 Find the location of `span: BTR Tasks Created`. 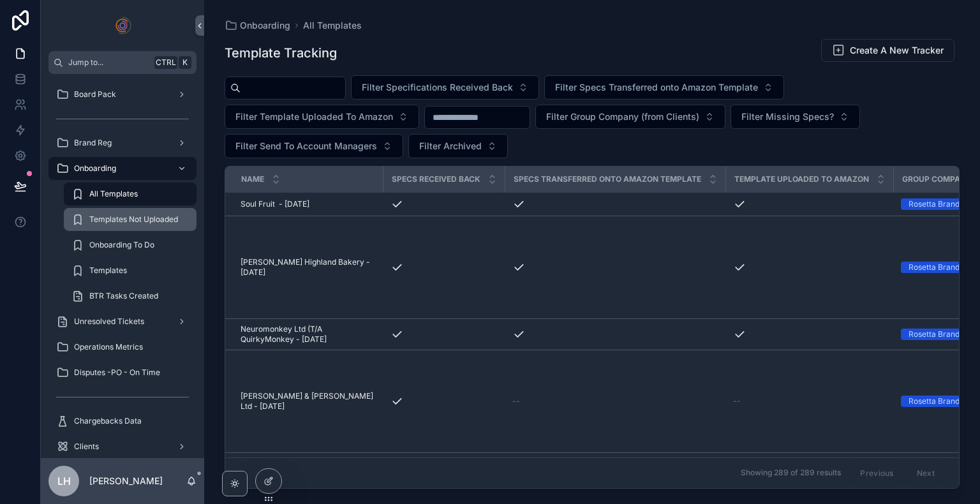

span: BTR Tasks Created is located at coordinates (124, 296).